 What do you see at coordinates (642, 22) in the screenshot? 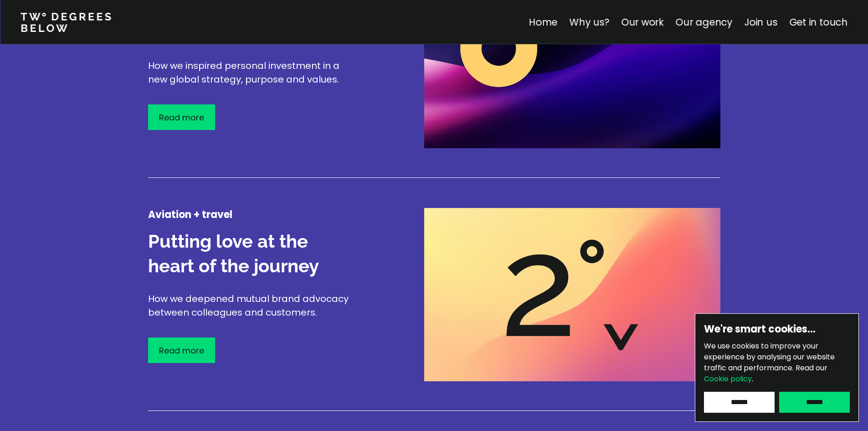
I see `a: Our work` at bounding box center [642, 22].